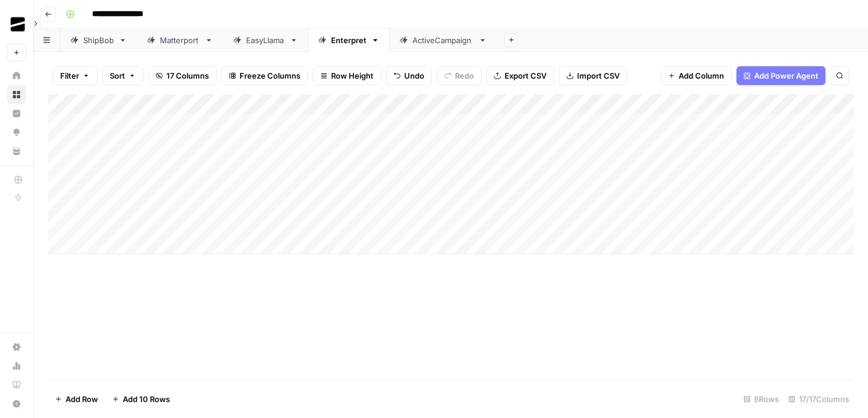  Describe the element at coordinates (786, 75) in the screenshot. I see `span: Add Power Agent` at that location.